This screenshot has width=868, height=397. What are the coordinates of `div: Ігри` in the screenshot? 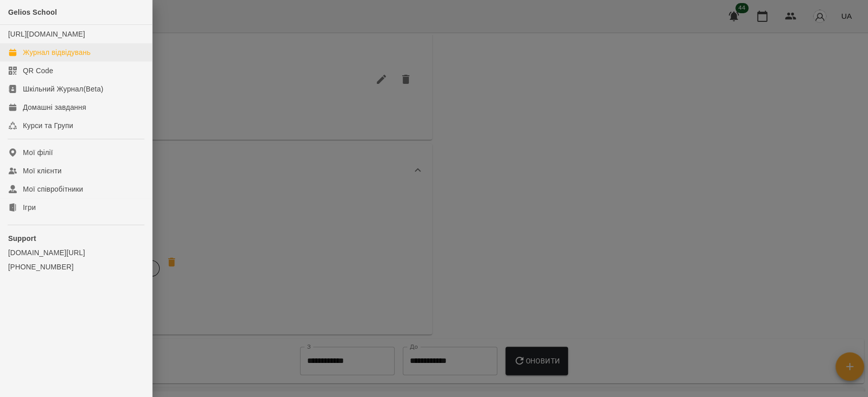 It's located at (29, 207).